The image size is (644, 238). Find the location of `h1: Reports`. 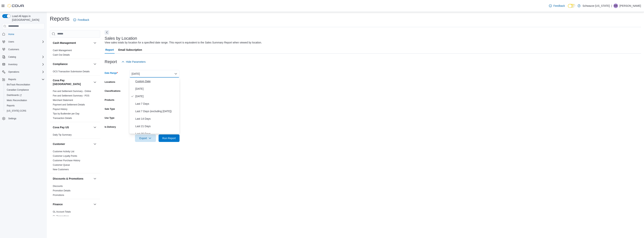

h1: Reports is located at coordinates (60, 18).